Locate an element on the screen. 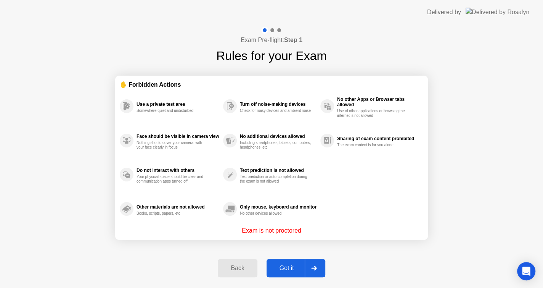  button: Back is located at coordinates (237, 268).